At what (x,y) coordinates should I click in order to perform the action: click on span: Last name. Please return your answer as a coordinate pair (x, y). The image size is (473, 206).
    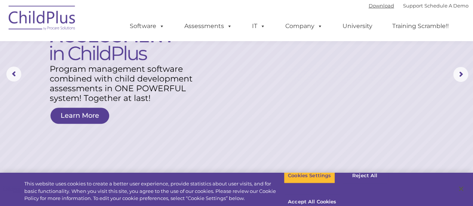
    Looking at the image, I should click on (115, 52).